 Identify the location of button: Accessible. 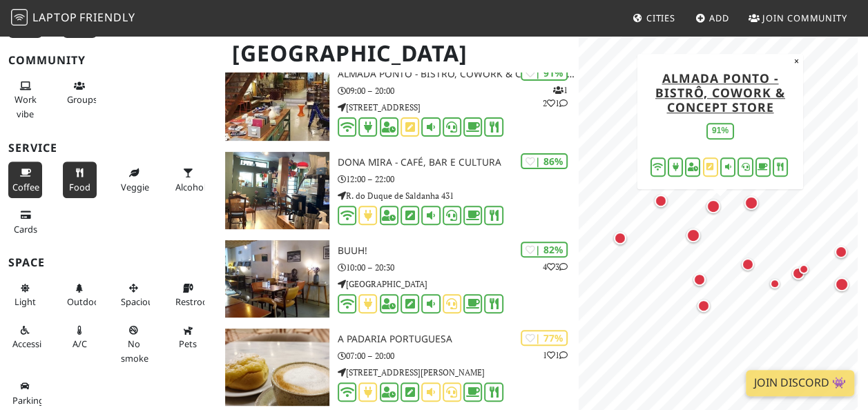
(25, 337).